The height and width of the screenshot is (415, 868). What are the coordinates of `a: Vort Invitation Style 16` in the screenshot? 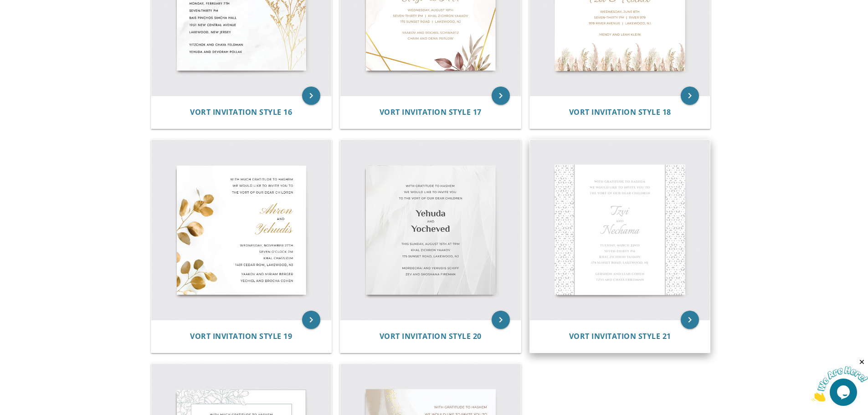 It's located at (241, 112).